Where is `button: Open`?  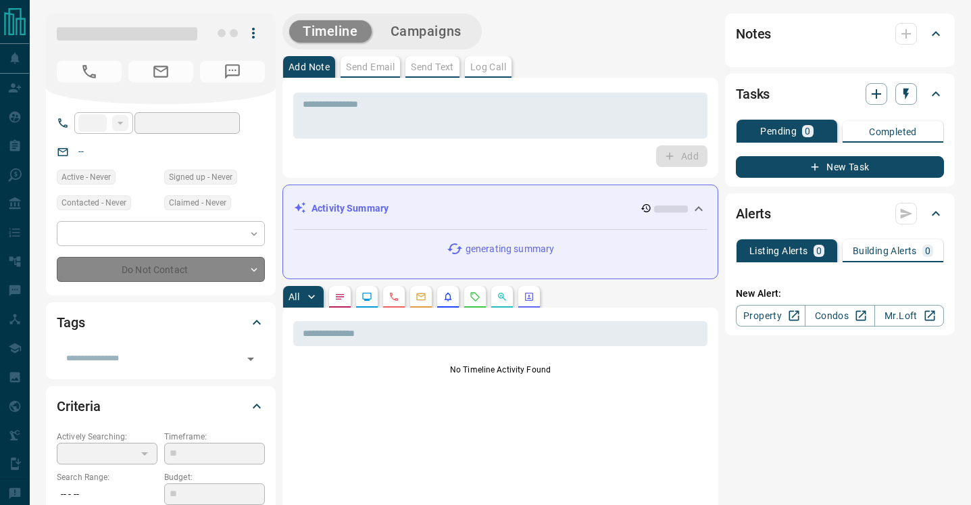
button: Open is located at coordinates (251, 359).